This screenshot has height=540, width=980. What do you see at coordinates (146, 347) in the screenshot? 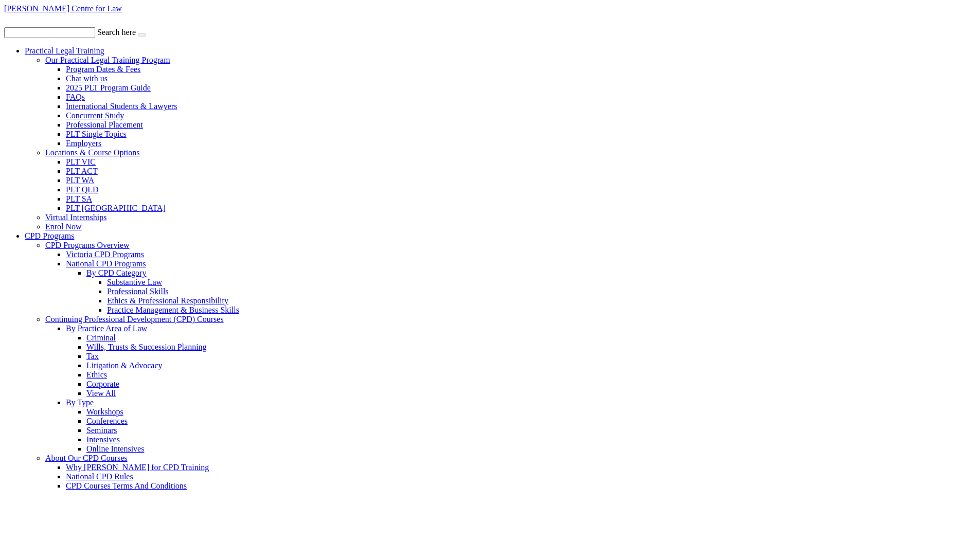
I see `a: Wills, Trusts & Succession Planning` at bounding box center [146, 347].